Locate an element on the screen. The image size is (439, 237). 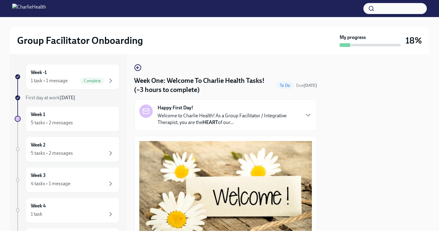
div: 4 tasks • 1 message is located at coordinates (51, 184).